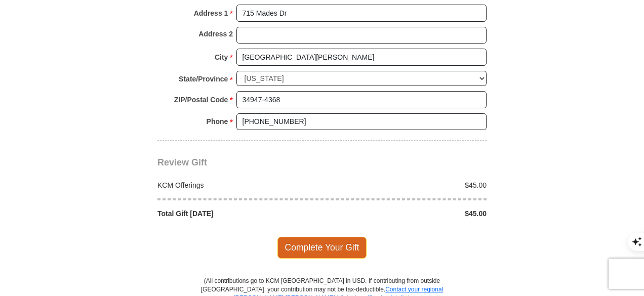 The image size is (644, 296). I want to click on strong: Address 1, so click(211, 13).